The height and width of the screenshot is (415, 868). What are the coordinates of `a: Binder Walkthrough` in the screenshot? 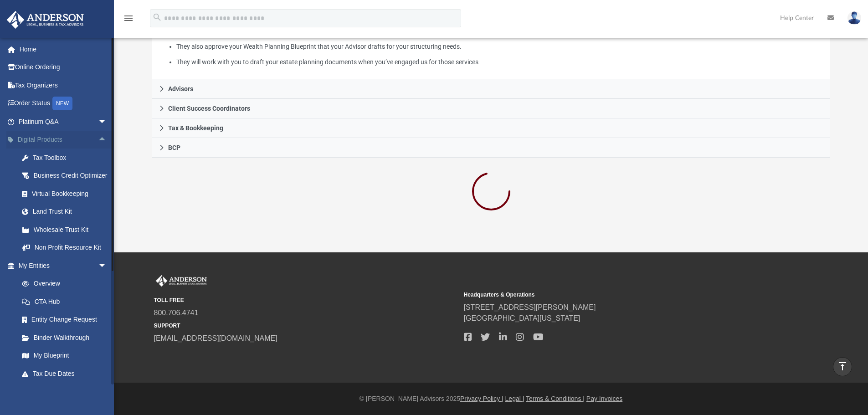 It's located at (67, 338).